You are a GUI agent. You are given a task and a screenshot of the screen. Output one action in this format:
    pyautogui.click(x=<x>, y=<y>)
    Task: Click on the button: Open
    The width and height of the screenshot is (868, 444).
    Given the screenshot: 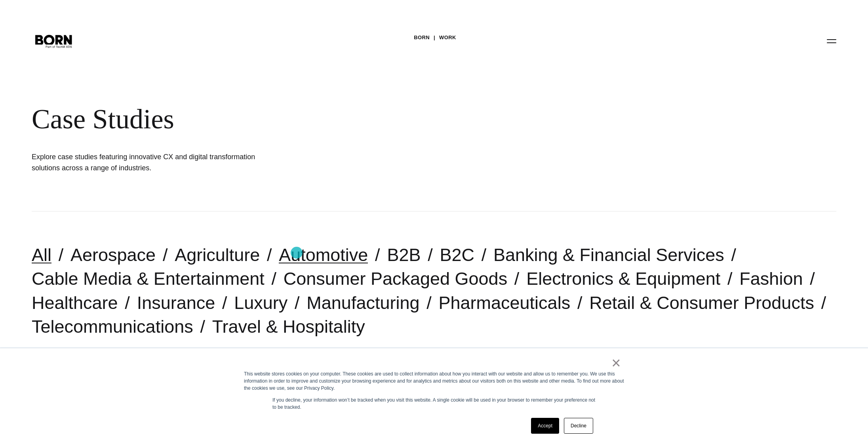 What is the action you would take?
    pyautogui.click(x=831, y=41)
    